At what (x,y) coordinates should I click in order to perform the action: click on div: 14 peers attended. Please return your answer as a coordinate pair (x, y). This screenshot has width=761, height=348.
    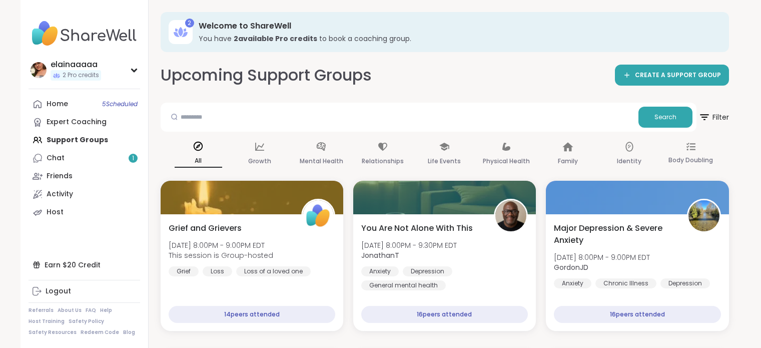
    Looking at the image, I should click on (252, 314).